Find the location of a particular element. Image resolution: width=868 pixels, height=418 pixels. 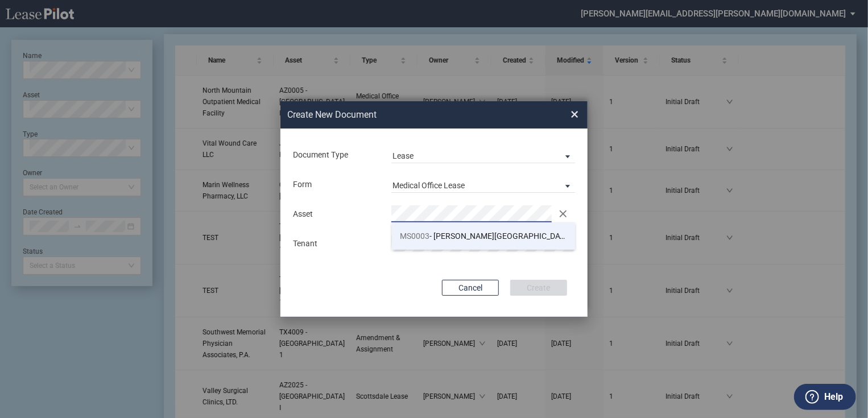

h2: Create New Document is located at coordinates (408, 115).